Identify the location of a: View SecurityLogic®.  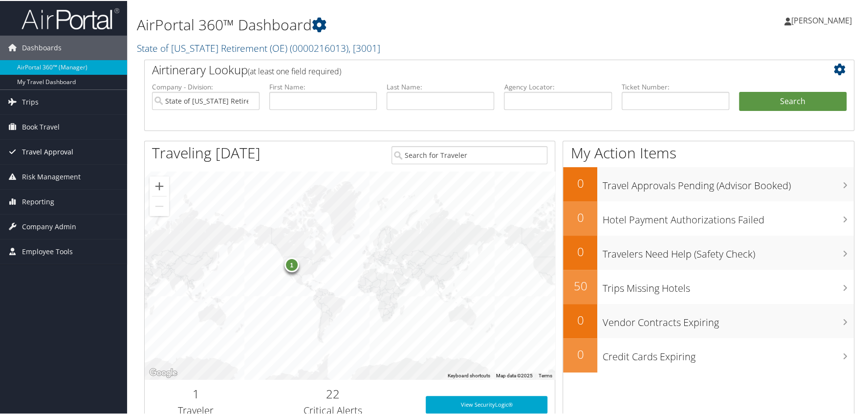
(486, 404).